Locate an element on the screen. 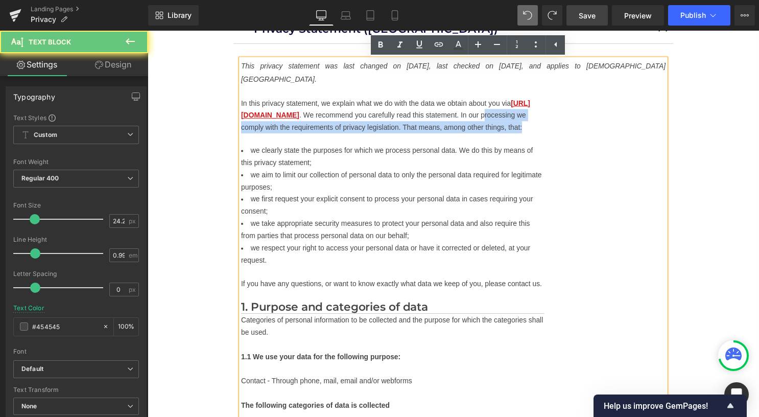 This screenshot has height=417, width=759. h2: 1. Purpose and categories of data is located at coordinates (248, 279).